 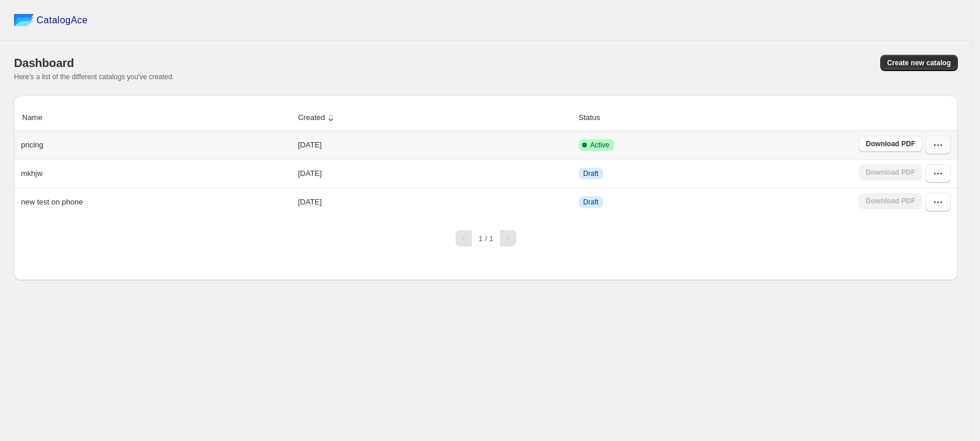 I want to click on button: Create new catalog, so click(x=919, y=63).